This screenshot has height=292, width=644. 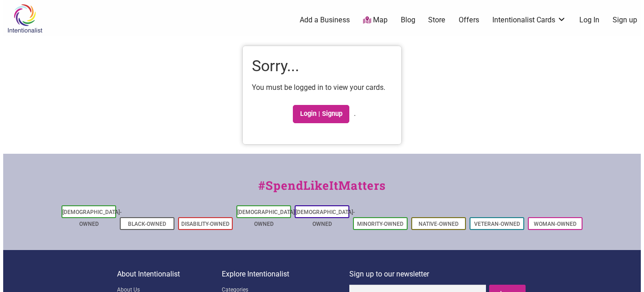 I want to click on p: About Intentionalist, so click(x=170, y=274).